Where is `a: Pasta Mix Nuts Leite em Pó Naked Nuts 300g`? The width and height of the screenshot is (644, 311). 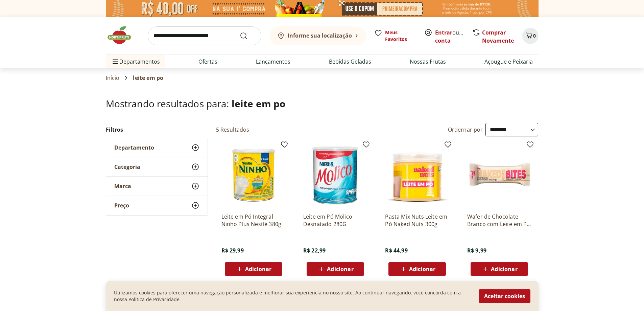
a: Pasta Mix Nuts Leite em Pó Naked Nuts 300g is located at coordinates (417, 220).